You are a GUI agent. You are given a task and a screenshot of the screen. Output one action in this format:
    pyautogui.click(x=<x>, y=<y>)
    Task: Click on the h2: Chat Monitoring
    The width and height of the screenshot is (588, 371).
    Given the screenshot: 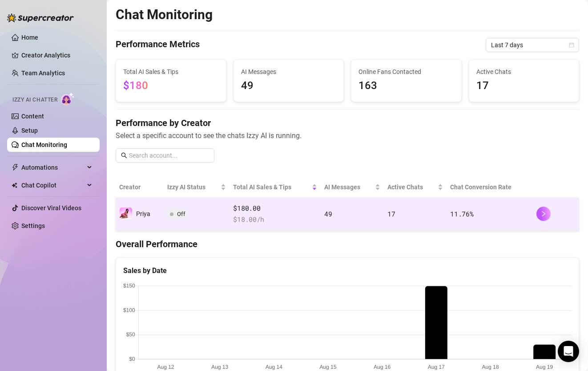 What is the action you would take?
    pyautogui.click(x=164, y=15)
    